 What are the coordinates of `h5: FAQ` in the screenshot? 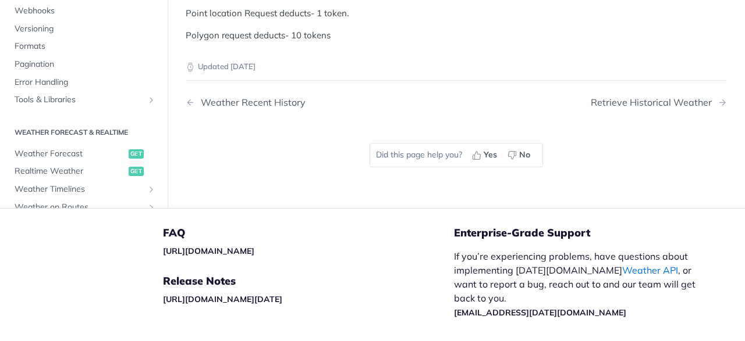 It's located at (308, 233).